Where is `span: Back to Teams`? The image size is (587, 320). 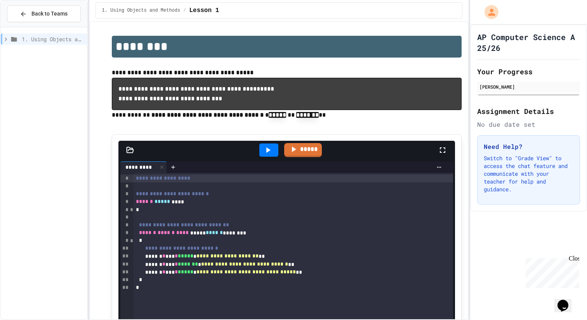 span: Back to Teams is located at coordinates (49, 14).